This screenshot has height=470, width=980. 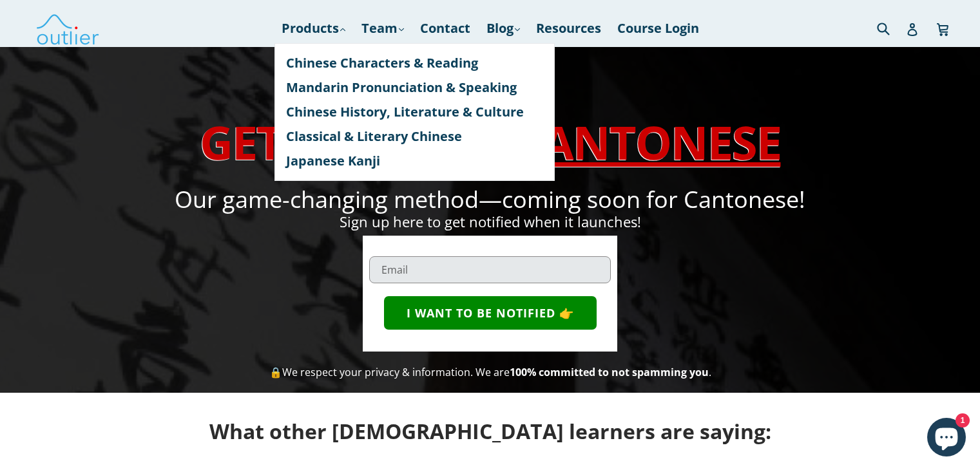 I want to click on button: I WANT TO BE NOTIFIED 👉, so click(x=490, y=313).